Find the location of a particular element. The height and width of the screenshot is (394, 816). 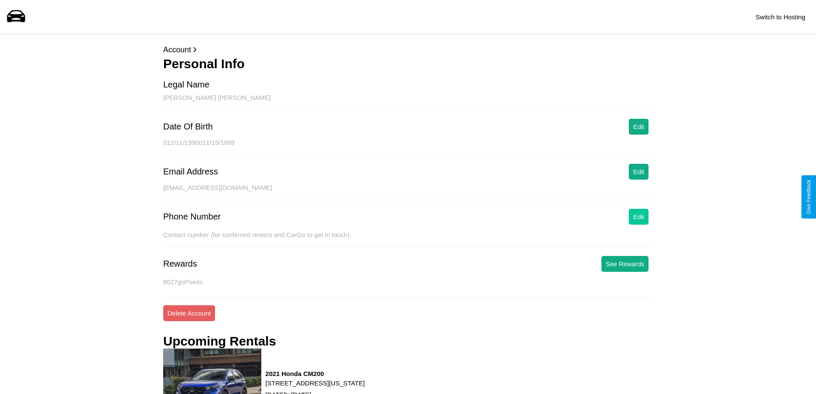

h3: Upcoming Rentals is located at coordinates (219, 341).